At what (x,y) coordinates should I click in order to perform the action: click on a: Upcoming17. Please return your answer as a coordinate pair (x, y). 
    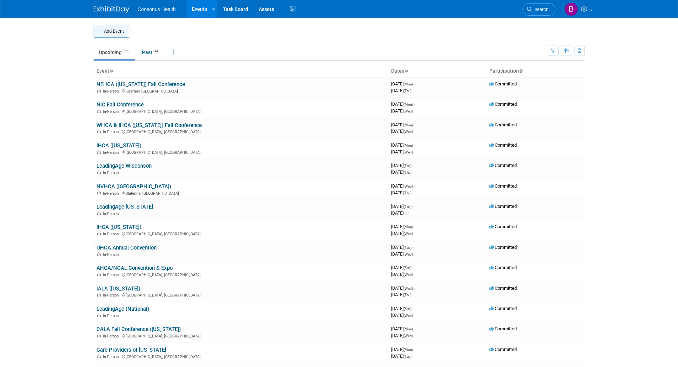
    Looking at the image, I should click on (114, 52).